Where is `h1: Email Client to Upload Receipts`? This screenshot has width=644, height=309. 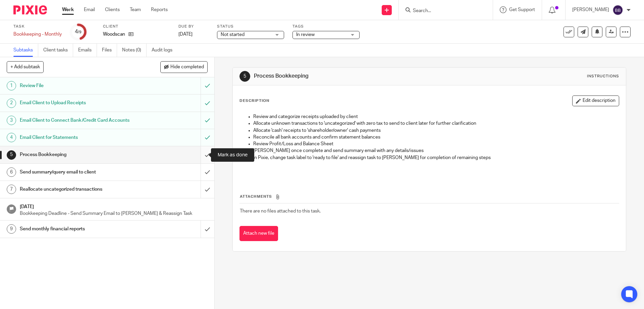
h1: Email Client to Upload Receipts is located at coordinates (78, 103).